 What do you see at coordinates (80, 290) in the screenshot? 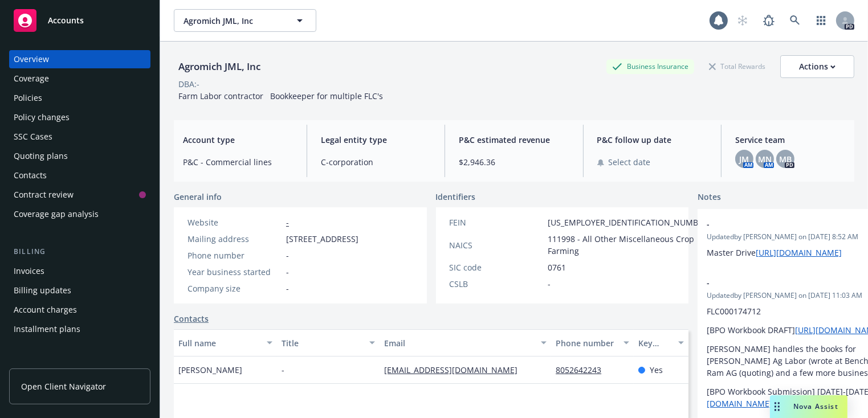
I see `a: Billing updates` at bounding box center [80, 290].